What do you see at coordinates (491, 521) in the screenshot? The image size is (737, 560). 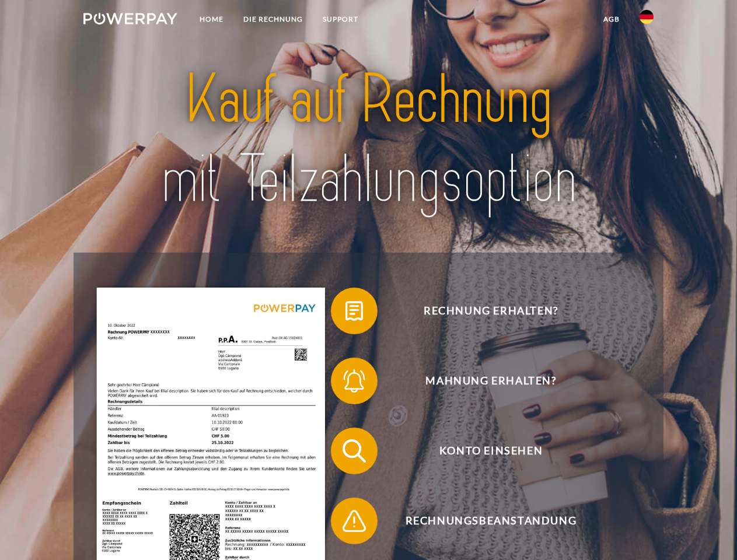 I see `span: Rechnungsbeanstandung` at bounding box center [491, 521].